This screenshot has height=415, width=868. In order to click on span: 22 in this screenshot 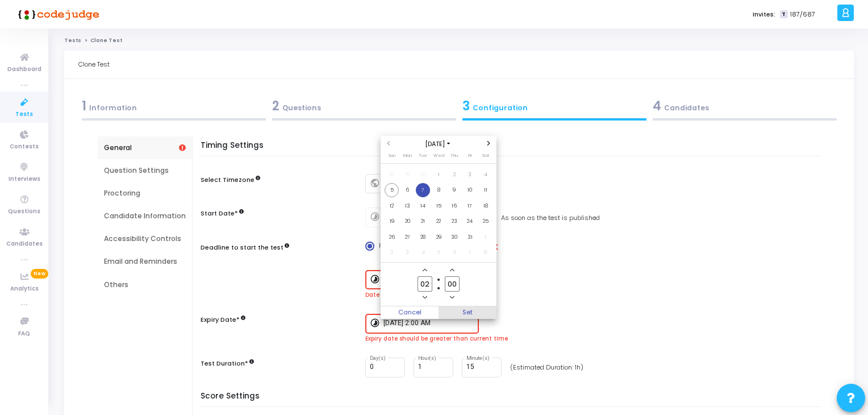, I will do `click(439, 221)`.